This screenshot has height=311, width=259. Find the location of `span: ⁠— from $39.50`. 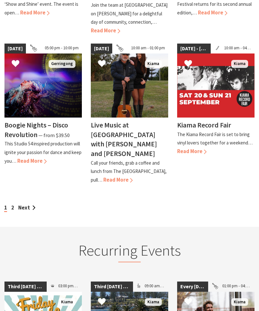

span: ⁠— from $39.50 is located at coordinates (54, 135).